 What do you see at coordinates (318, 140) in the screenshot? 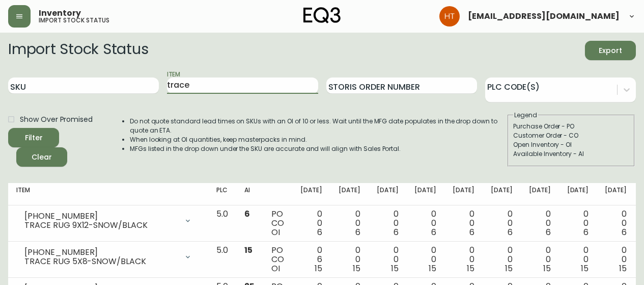
I see `li: When looking at OI quantities, keep masterpacks in mind.` at bounding box center [318, 140].